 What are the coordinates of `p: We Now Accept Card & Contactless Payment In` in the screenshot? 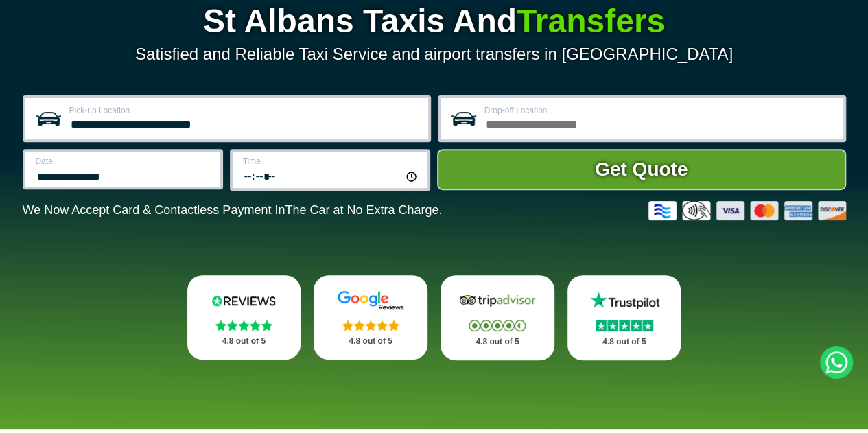 It's located at (232, 210).